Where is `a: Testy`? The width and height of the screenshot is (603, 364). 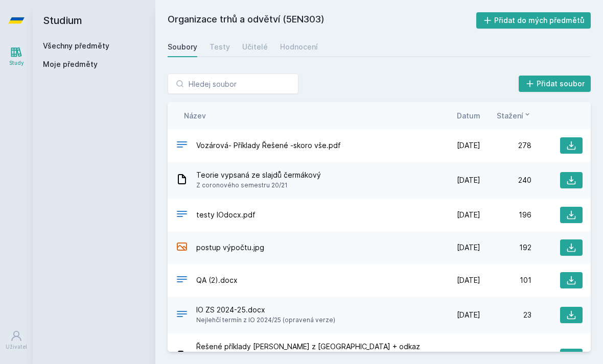 a: Testy is located at coordinates (220, 47).